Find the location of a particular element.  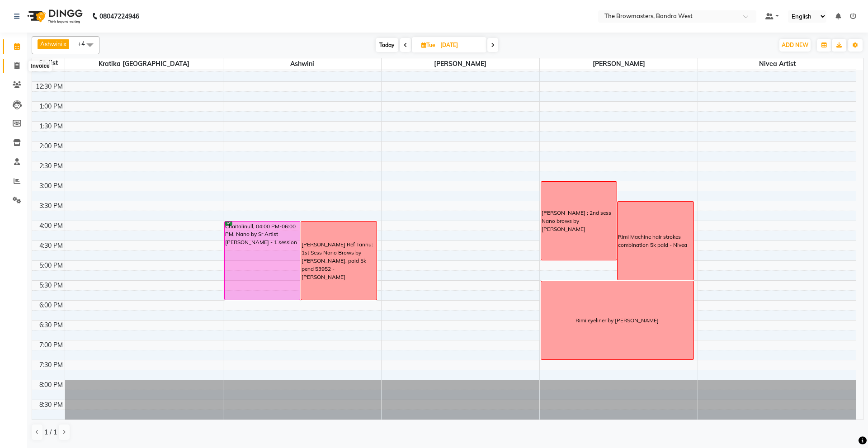

div: 2:00 PM is located at coordinates (51, 146).